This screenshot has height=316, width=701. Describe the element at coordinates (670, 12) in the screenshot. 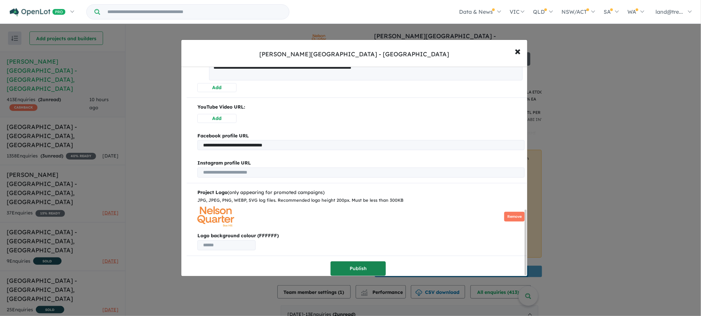

I see `span: land@tre...` at that location.